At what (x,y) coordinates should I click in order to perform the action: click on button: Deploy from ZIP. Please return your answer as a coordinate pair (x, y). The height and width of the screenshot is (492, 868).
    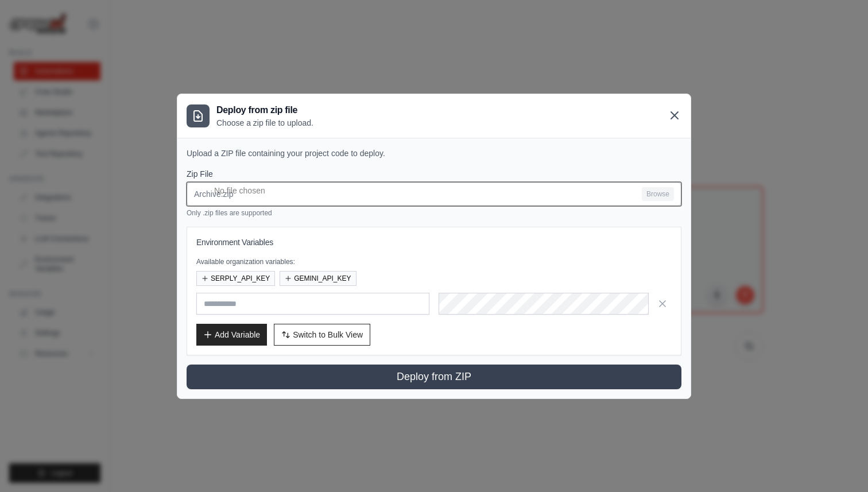
    Looking at the image, I should click on (434, 377).